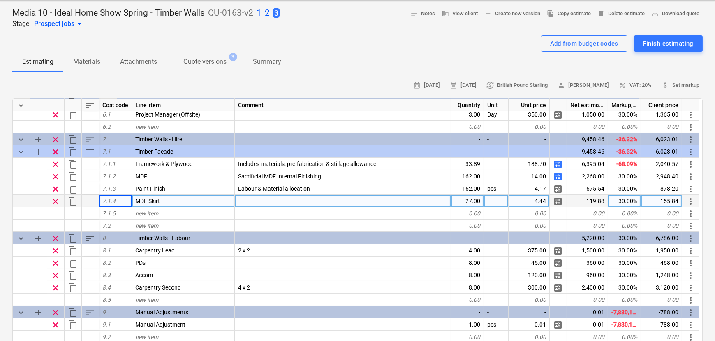 The width and height of the screenshot is (715, 341). What do you see at coordinates (109, 188) in the screenshot?
I see `span: 7.1.3` at bounding box center [109, 188].